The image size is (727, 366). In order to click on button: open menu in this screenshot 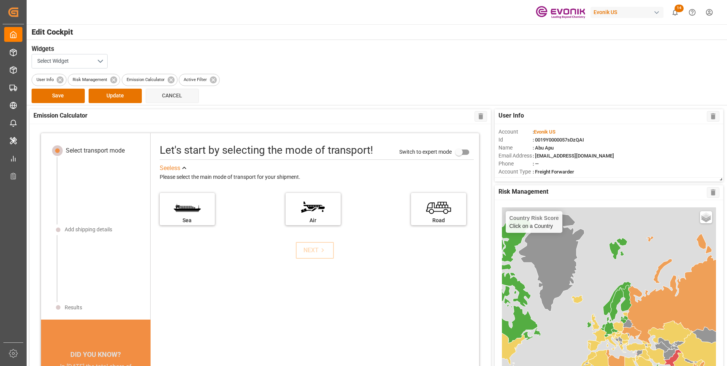, I will do `click(70, 61)`.